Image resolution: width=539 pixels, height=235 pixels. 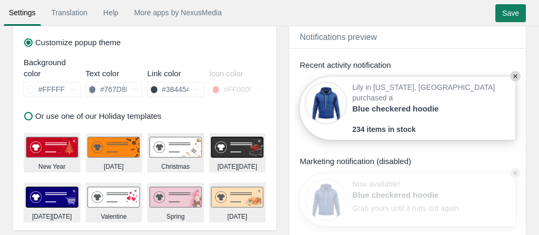 What do you see at coordinates (22, 13) in the screenshot?
I see `a: Settings` at bounding box center [22, 13].